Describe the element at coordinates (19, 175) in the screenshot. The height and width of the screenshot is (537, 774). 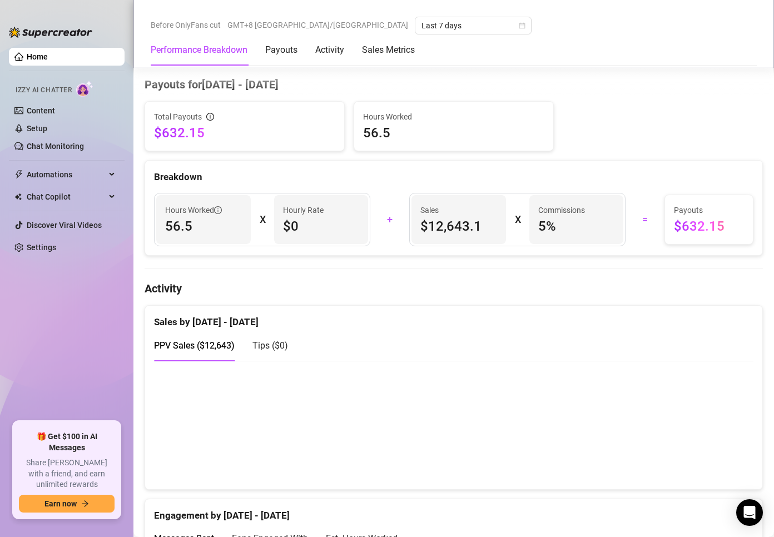
I see `span: thunderbolt` at that location.